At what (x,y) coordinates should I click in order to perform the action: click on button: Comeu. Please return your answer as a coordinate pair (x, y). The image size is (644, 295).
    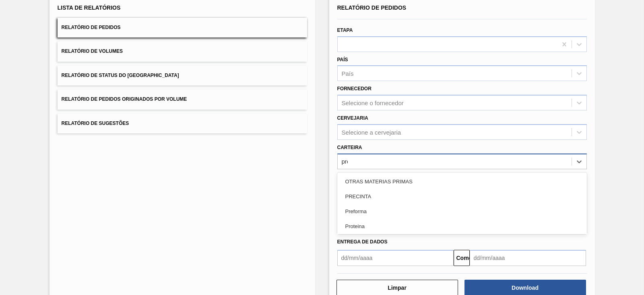
    Looking at the image, I should click on (461, 258).